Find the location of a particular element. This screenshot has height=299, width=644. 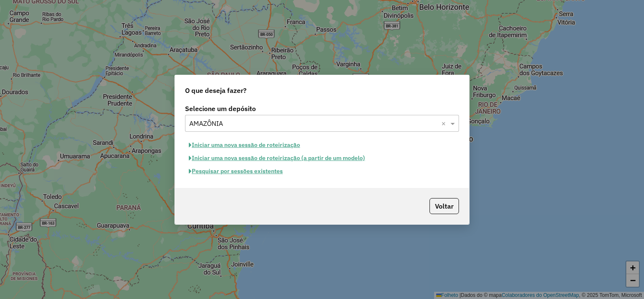

button: Iniciar uma nova sessão de roteirização (a partir de um modelo) is located at coordinates (277, 158).